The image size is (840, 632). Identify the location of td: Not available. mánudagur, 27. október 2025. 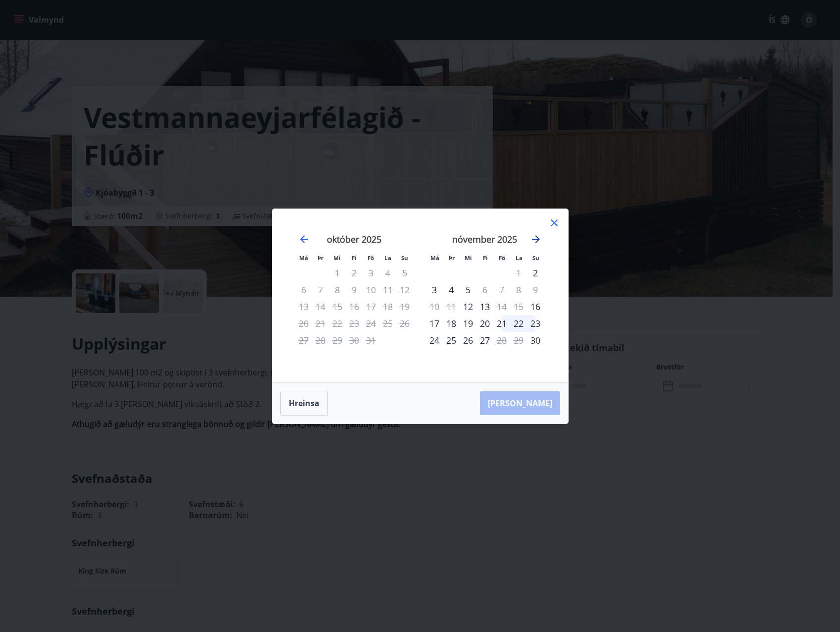
(304, 340).